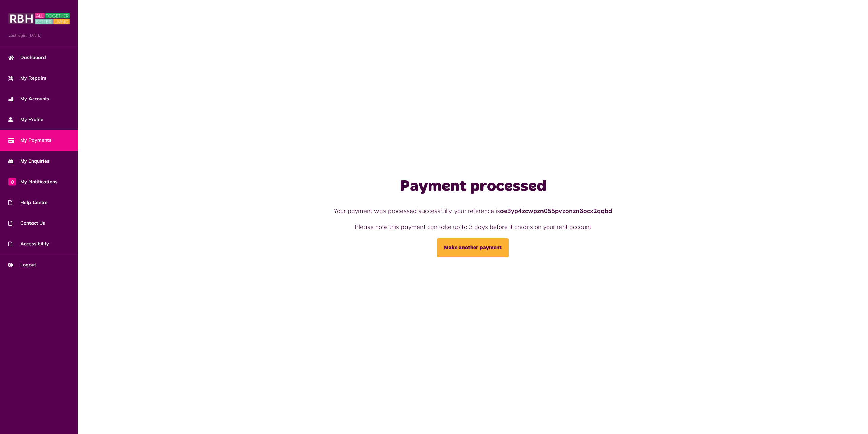 This screenshot has height=434, width=868. What do you see at coordinates (556, 211) in the screenshot?
I see `strong: oe3yp4zcwpzn055pvzonzn6ocx2qqbd` at bounding box center [556, 211].